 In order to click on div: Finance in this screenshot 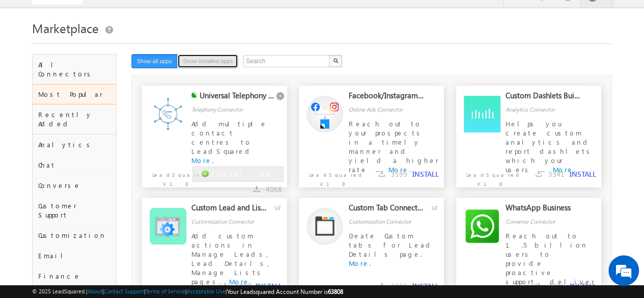, I will do `click(74, 276)`.